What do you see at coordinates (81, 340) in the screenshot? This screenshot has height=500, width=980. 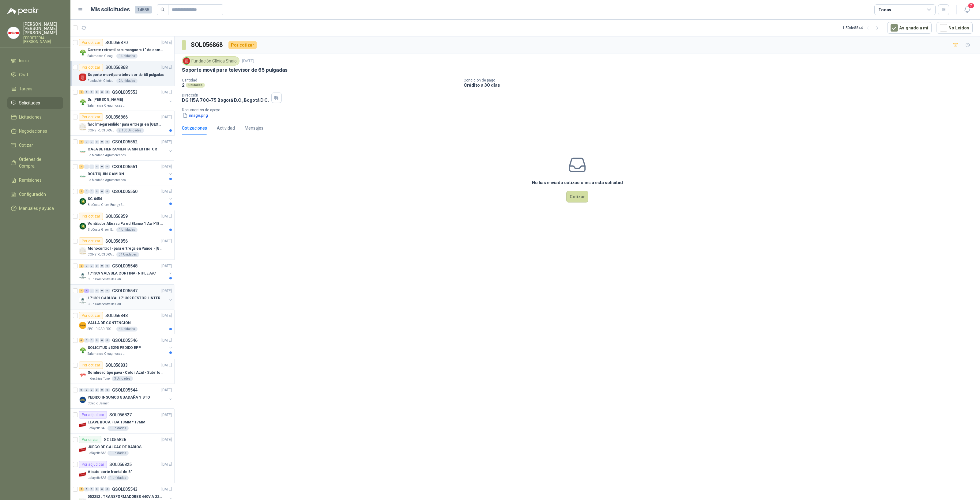 I see `div: 6` at bounding box center [81, 340].